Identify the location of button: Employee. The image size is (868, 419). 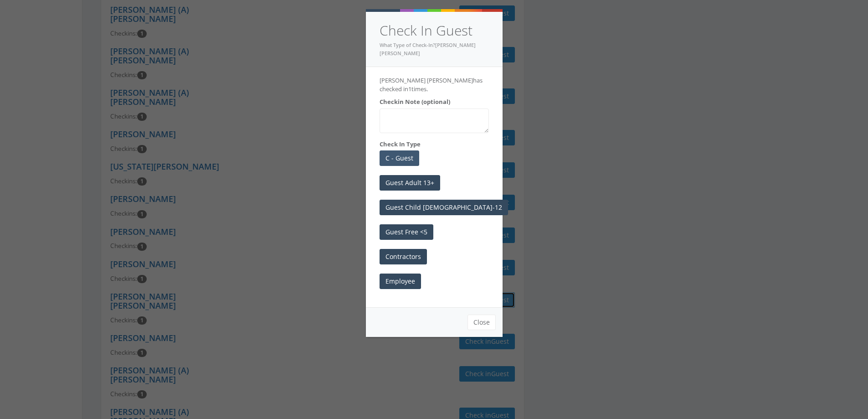
(400, 281).